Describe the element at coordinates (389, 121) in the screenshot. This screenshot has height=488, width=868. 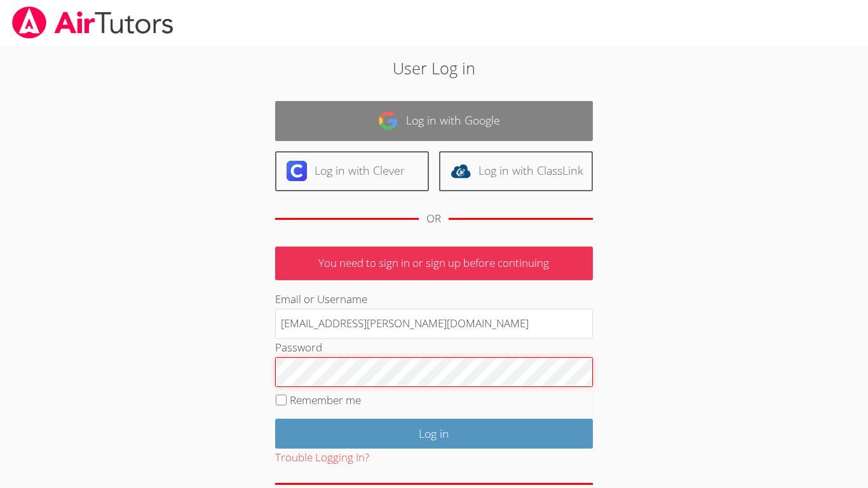
I see `img: google-logo-50288ca7cdecda66e5e0955fdab243c47b7ad437acaf1139b6f446037453330a.svg` at that location.